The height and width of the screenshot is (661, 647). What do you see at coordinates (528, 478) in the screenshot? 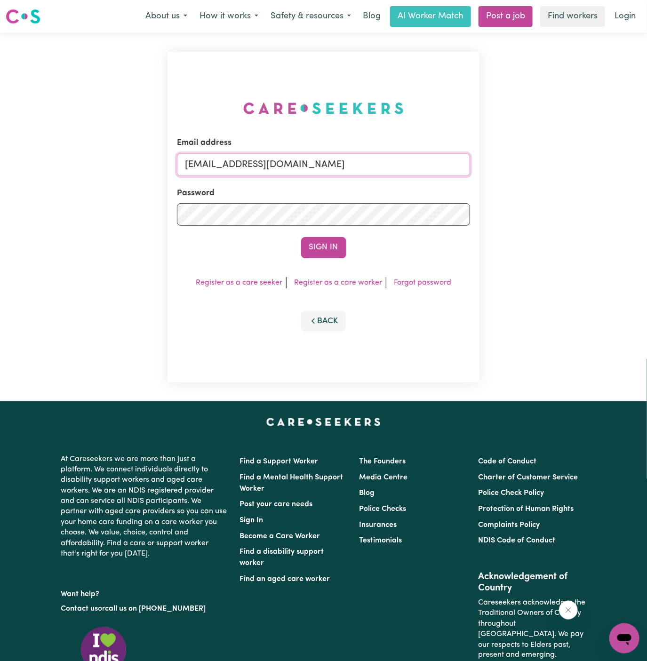
I see `a: Charter of Customer Service` at bounding box center [528, 478].